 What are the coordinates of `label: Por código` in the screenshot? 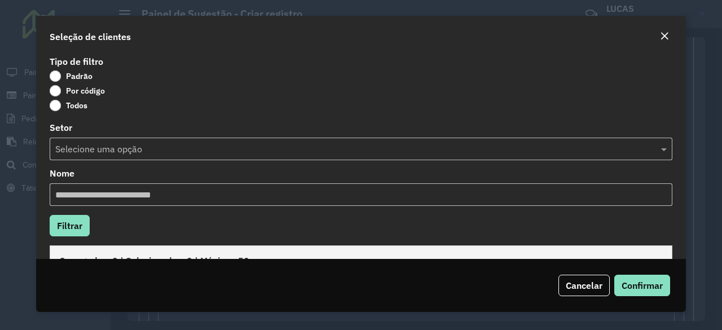 It's located at (77, 91).